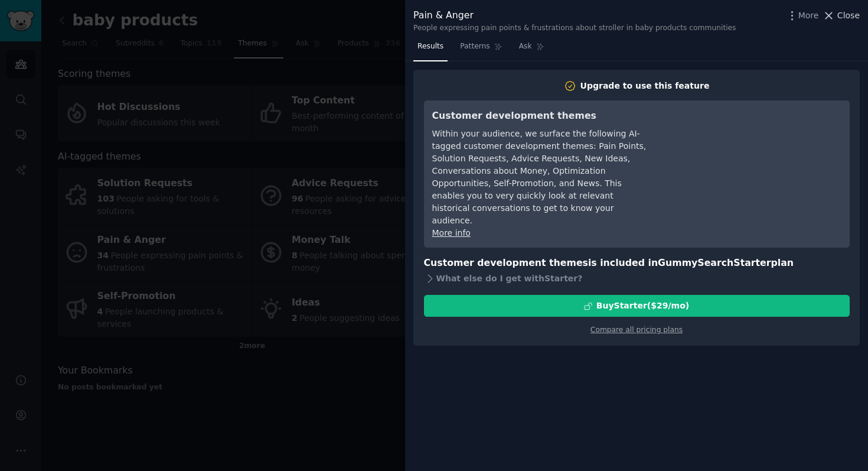 Image resolution: width=868 pixels, height=471 pixels. What do you see at coordinates (451, 233) in the screenshot?
I see `a: More info` at bounding box center [451, 233].